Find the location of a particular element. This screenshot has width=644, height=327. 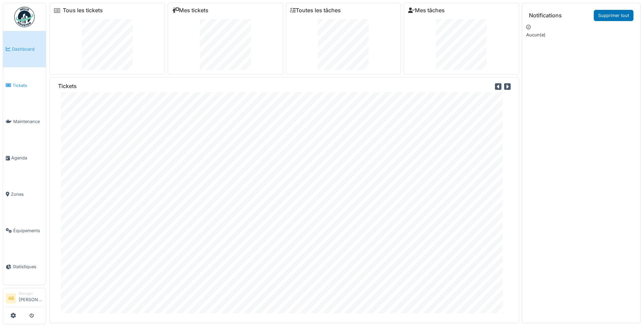

p: Aucun(e) is located at coordinates (581, 35).